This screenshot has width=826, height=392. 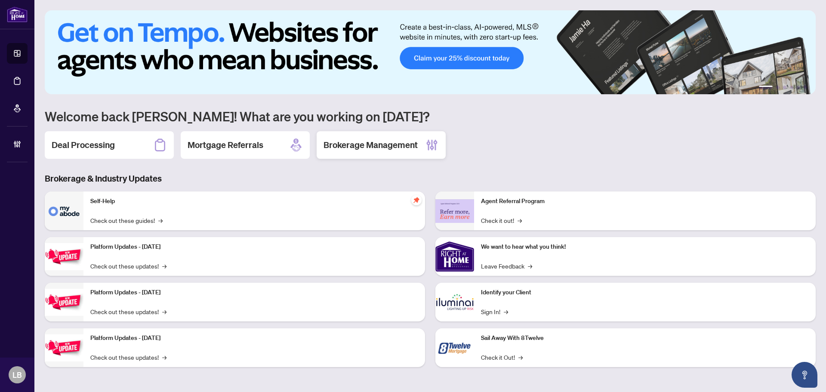 What do you see at coordinates (502, 357) in the screenshot?
I see `a: Check it Out!→` at bounding box center [502, 357].